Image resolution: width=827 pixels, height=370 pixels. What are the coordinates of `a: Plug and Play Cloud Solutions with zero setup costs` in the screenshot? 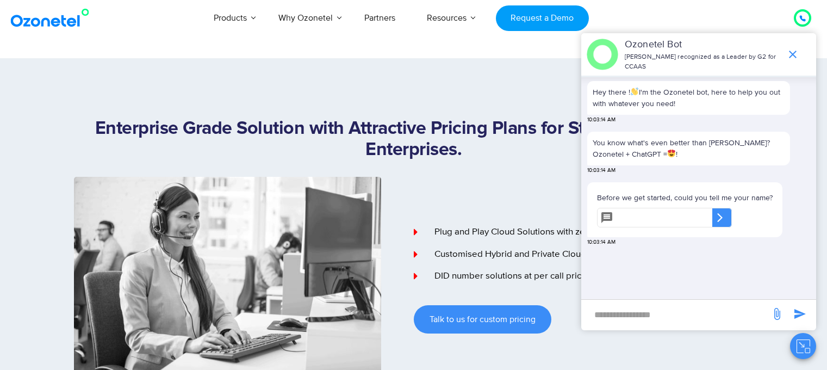 It's located at (584, 232).